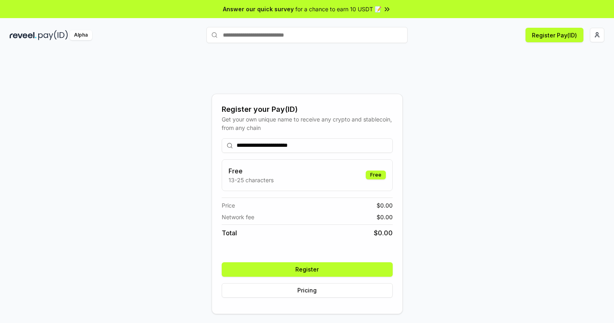 The height and width of the screenshot is (323, 614). Describe the element at coordinates (307, 124) in the screenshot. I see `div: Get your own unique name to receive any crypto and stablecoin, from any chain` at that location.